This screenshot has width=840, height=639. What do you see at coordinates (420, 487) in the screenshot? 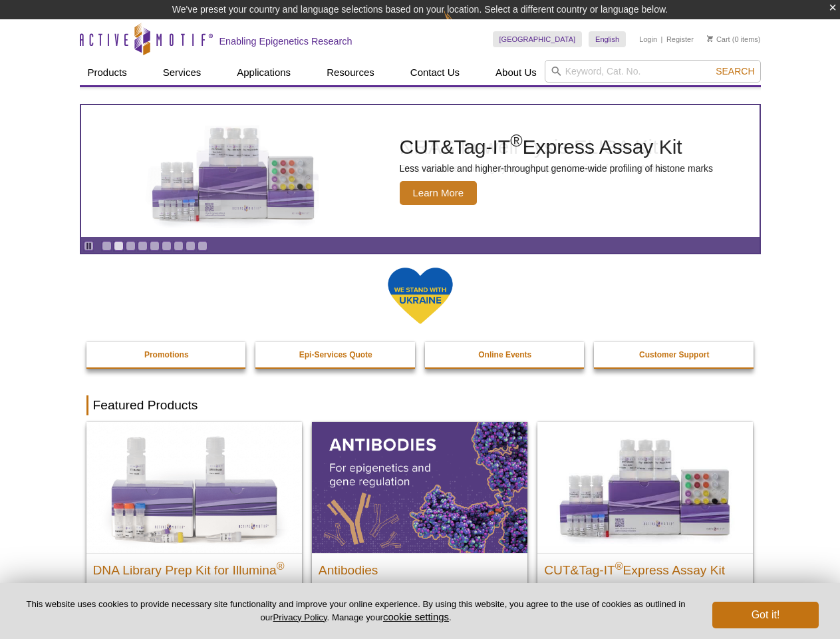
I see `img: All Antibodies` at bounding box center [420, 487].